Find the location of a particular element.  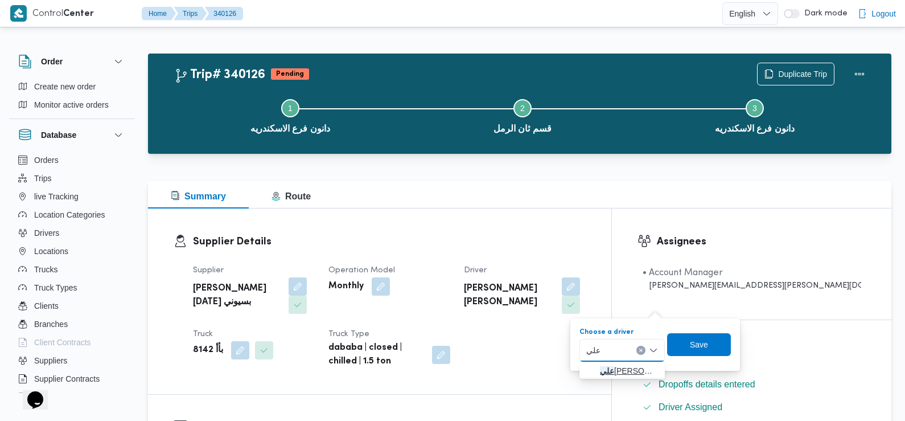

div: Database is located at coordinates (72, 274).